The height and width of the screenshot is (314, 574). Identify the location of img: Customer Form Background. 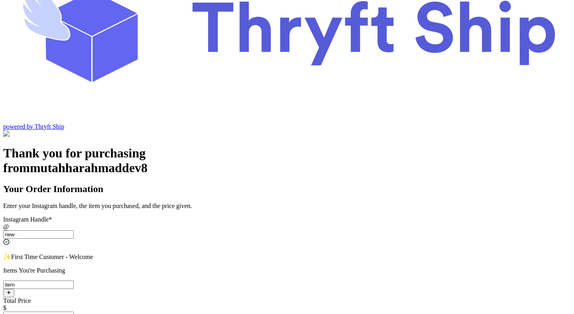
(43, 134).